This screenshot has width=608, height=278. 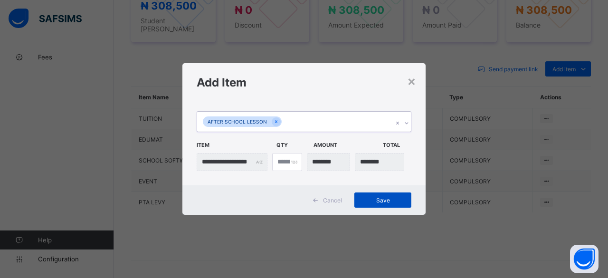 What do you see at coordinates (584, 259) in the screenshot?
I see `button: Open asap` at bounding box center [584, 259].